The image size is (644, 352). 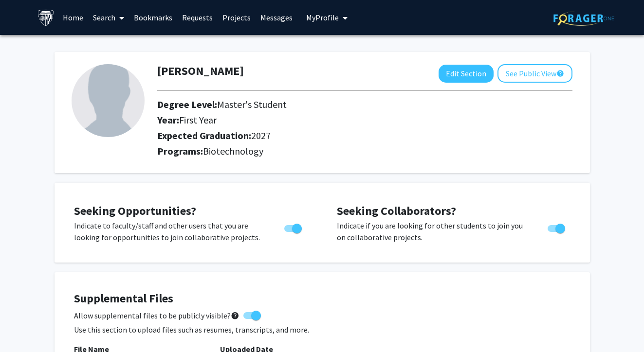 What do you see at coordinates (433, 231) in the screenshot?
I see `p: Indicate if you are looking for other students to join you on collaborative projects.` at bounding box center [433, 231].